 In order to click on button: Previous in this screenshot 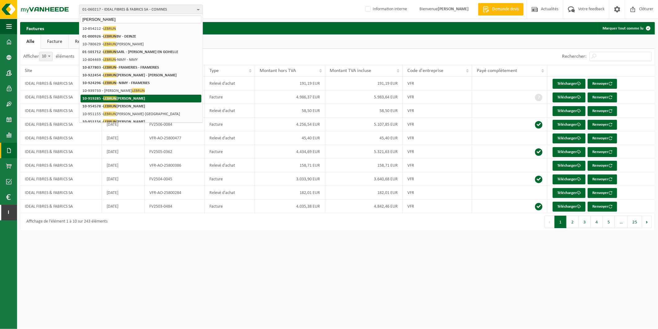, I will do `click(550, 222)`.